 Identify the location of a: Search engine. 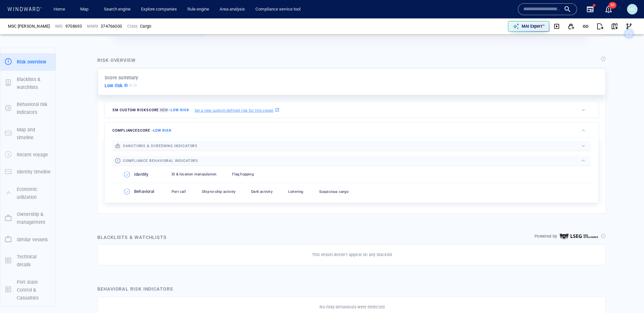
(117, 9).